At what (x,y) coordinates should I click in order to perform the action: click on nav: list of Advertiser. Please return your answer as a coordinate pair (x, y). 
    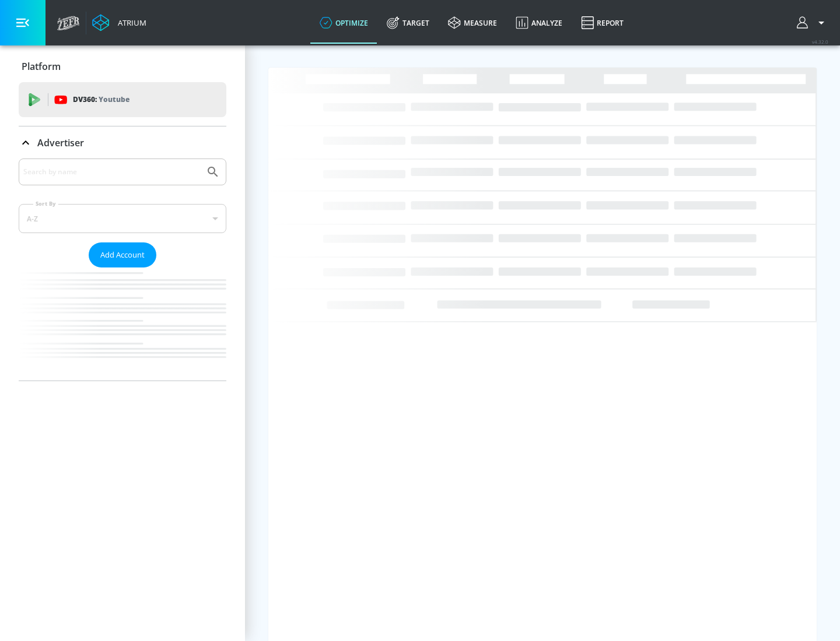
    Looking at the image, I should click on (123, 324).